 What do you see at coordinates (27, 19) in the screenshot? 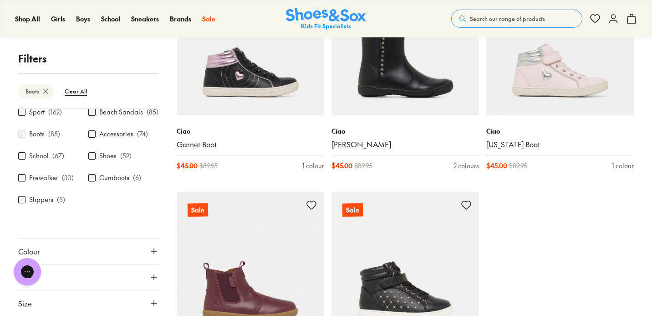
I see `a: Shop All` at bounding box center [27, 19].